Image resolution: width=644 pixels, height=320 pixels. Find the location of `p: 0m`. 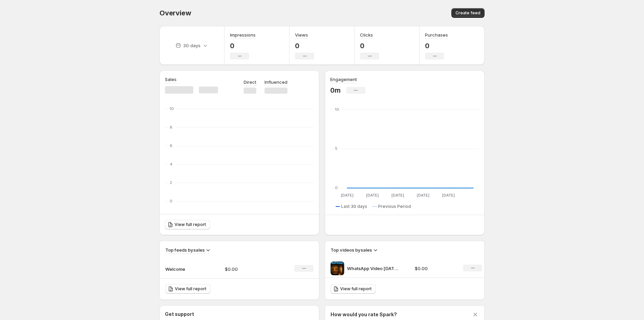

p: 0m is located at coordinates (335, 90).